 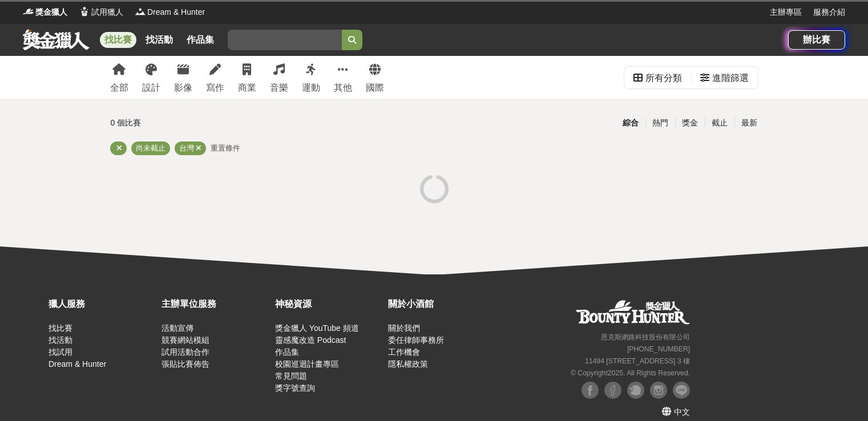 What do you see at coordinates (151, 88) in the screenshot?
I see `div: 設計` at bounding box center [151, 88].